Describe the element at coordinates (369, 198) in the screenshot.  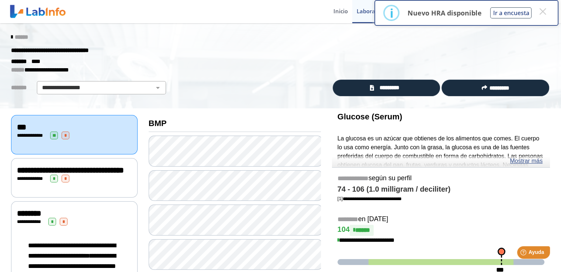
I see `a: [1]` at that location.